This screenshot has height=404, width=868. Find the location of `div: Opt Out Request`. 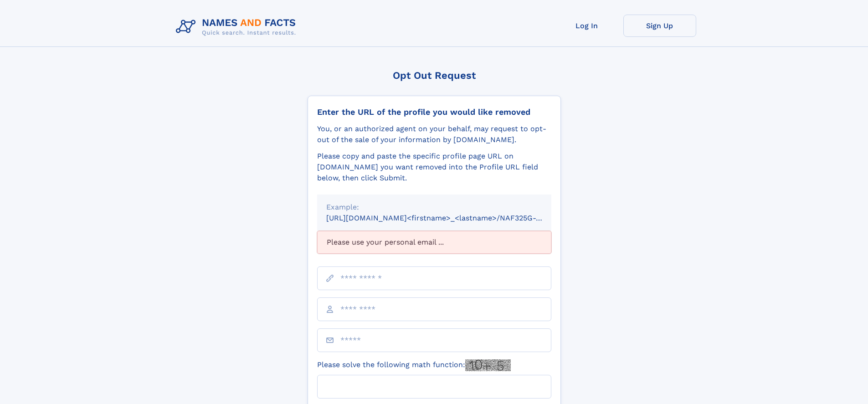

div: Opt Out Request is located at coordinates (434, 75).